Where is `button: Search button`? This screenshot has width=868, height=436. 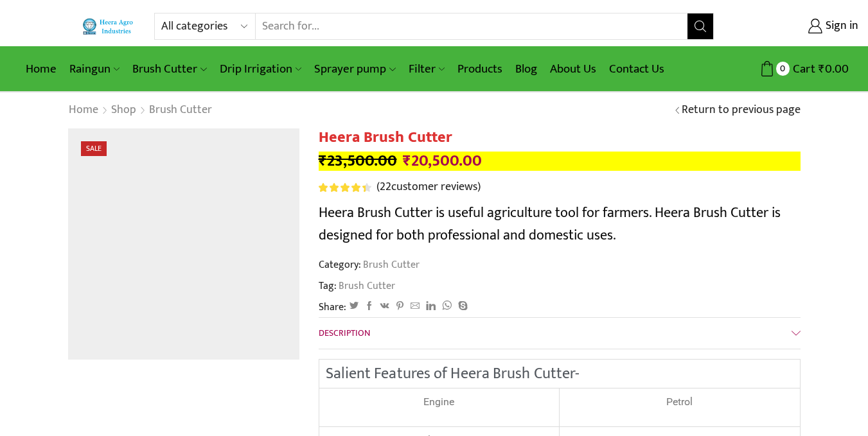
button: Search button is located at coordinates (700, 26).